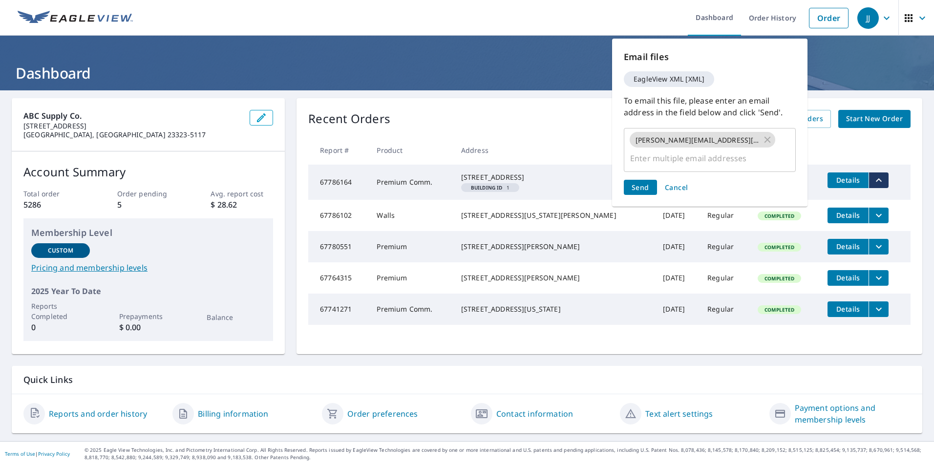  Describe the element at coordinates (339, 182) in the screenshot. I see `td: 67786164` at that location.